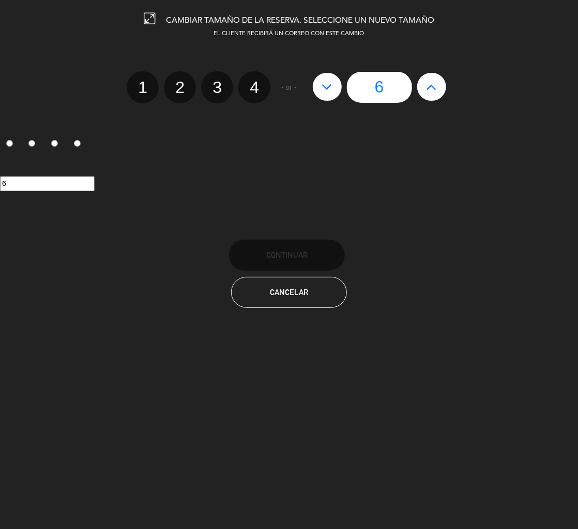 The image size is (578, 529). Describe the element at coordinates (289, 292) in the screenshot. I see `button: Cancelar` at that location.